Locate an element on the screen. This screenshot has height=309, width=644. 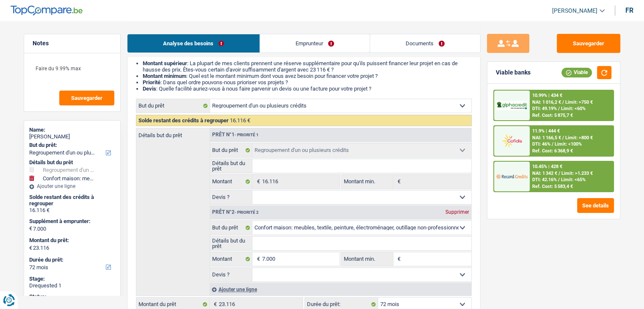
div: Ref. Cost: 5 583,4 € is located at coordinates (553, 187).